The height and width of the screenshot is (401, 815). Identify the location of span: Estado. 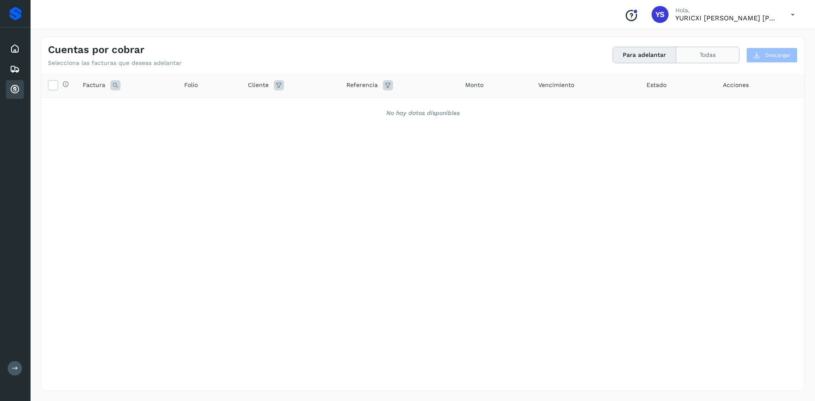
(656, 85).